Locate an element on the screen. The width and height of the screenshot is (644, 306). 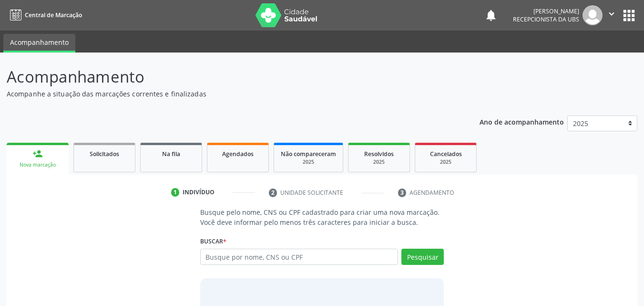
button: notifications is located at coordinates (491, 15).